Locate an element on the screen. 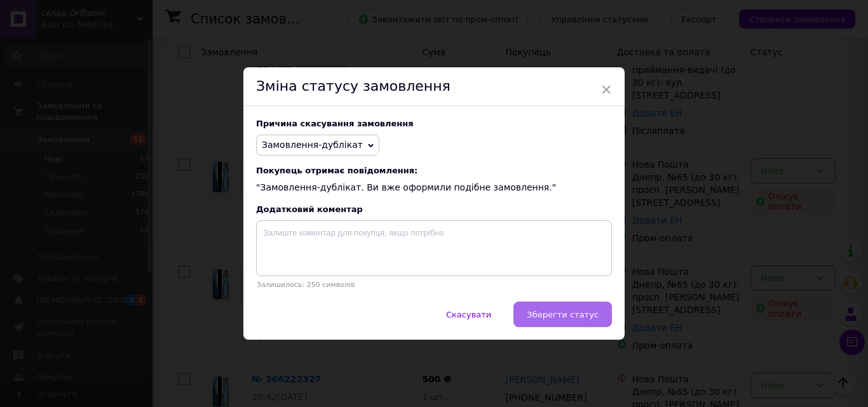  span: Скасувати is located at coordinates (468, 314).